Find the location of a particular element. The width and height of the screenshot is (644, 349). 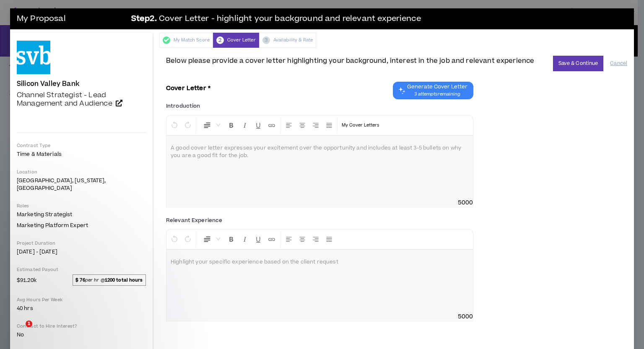

span: Generate Cover Letter is located at coordinates (437, 87).